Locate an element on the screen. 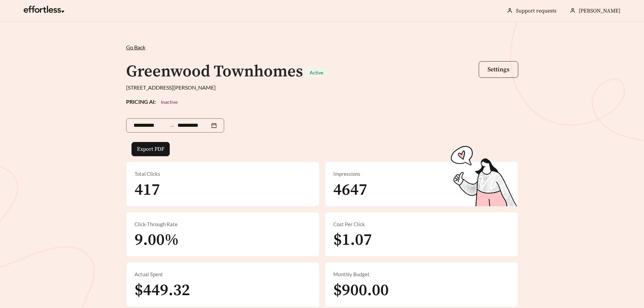  div: Total Clicks is located at coordinates (223, 174).